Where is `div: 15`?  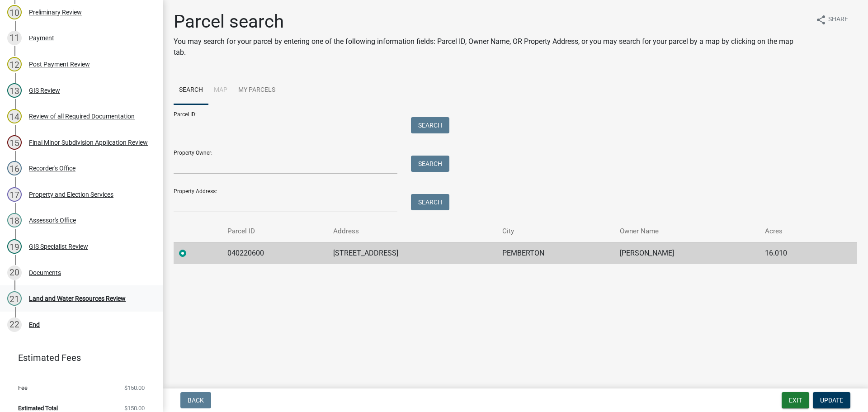
div: 15 is located at coordinates (14, 143).